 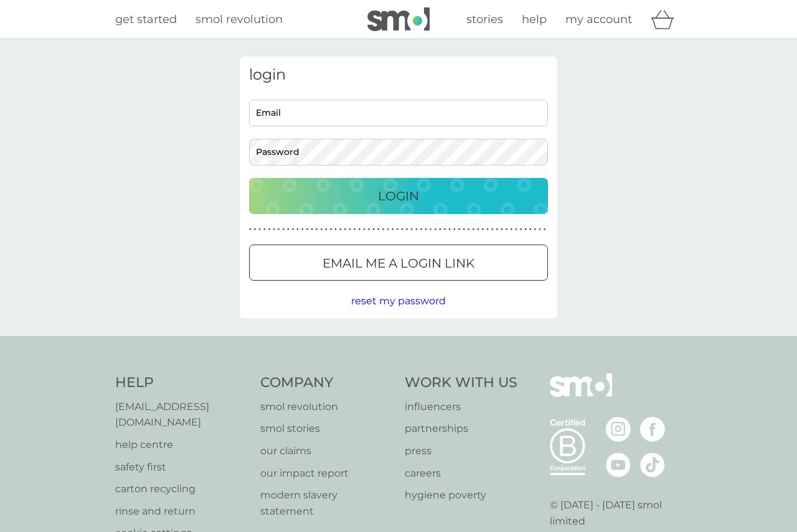 What do you see at coordinates (398, 301) in the screenshot?
I see `button: reset my password` at bounding box center [398, 301].